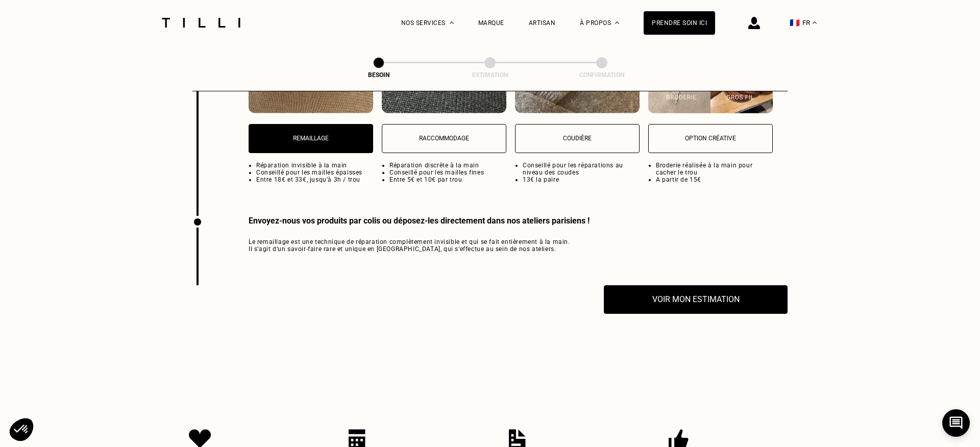 The height and width of the screenshot is (447, 980). I want to click on img: icône connexion, so click(754, 23).